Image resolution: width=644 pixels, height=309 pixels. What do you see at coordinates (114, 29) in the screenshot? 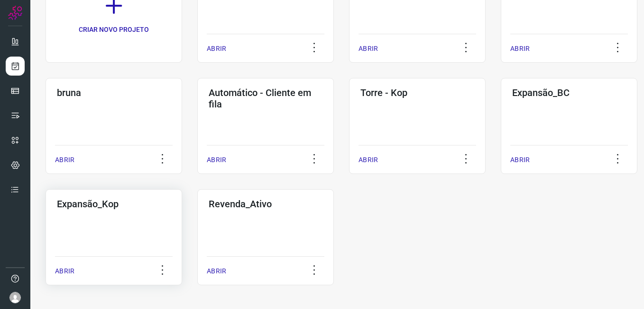
I see `p: CRIAR NOVO PROJETO` at bounding box center [114, 29].